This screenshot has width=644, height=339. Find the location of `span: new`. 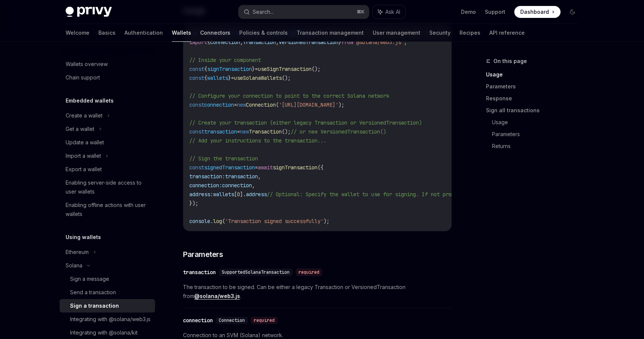

span: new is located at coordinates (242, 105).